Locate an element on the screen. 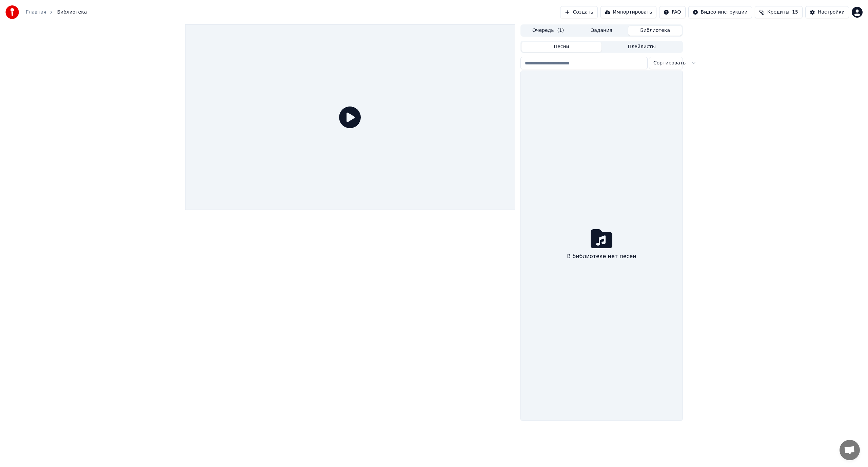 This screenshot has height=467, width=868. div: Настройки is located at coordinates (831, 12).